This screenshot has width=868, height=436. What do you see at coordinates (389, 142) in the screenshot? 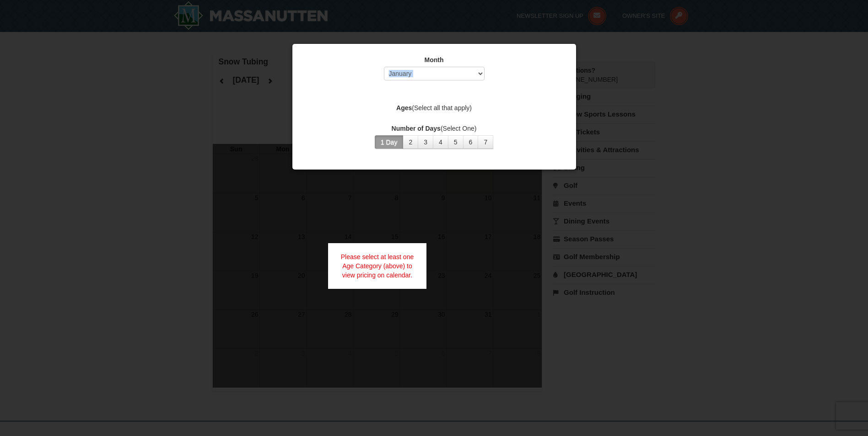
I see `button: 1 Day` at bounding box center [389, 142].